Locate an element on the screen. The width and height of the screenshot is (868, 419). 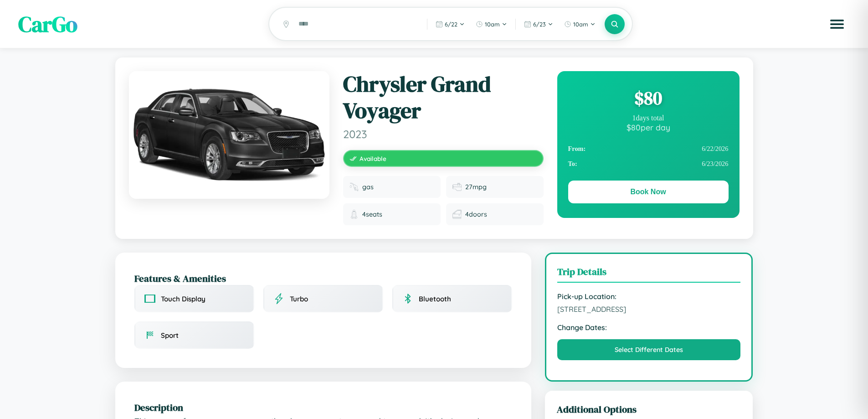
span: gas is located at coordinates (367, 187).